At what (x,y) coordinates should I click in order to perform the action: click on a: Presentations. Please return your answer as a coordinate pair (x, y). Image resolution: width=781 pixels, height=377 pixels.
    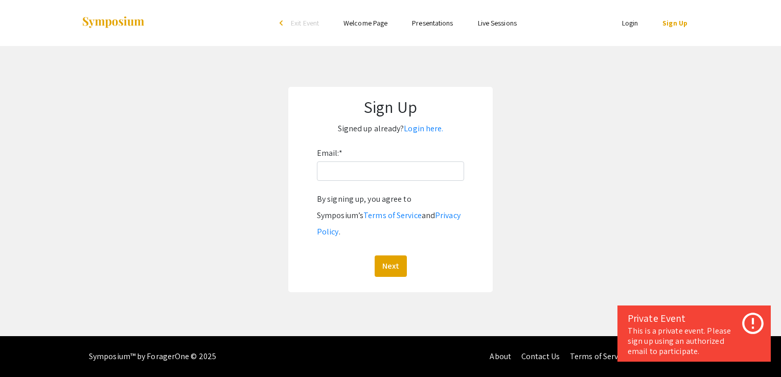
    Looking at the image, I should click on (433, 23).